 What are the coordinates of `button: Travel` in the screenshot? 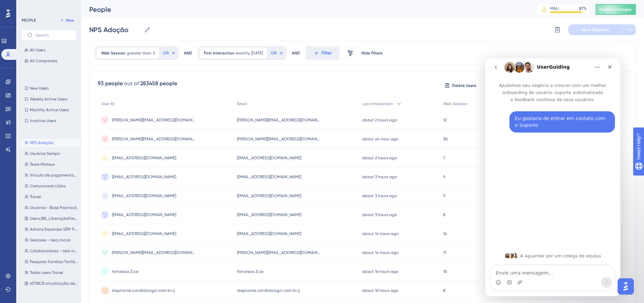 It's located at (51, 196).